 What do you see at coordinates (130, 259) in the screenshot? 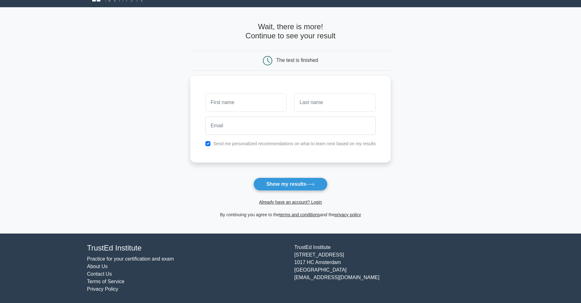
I see `a: Practice for your certification and exam` at bounding box center [130, 259].